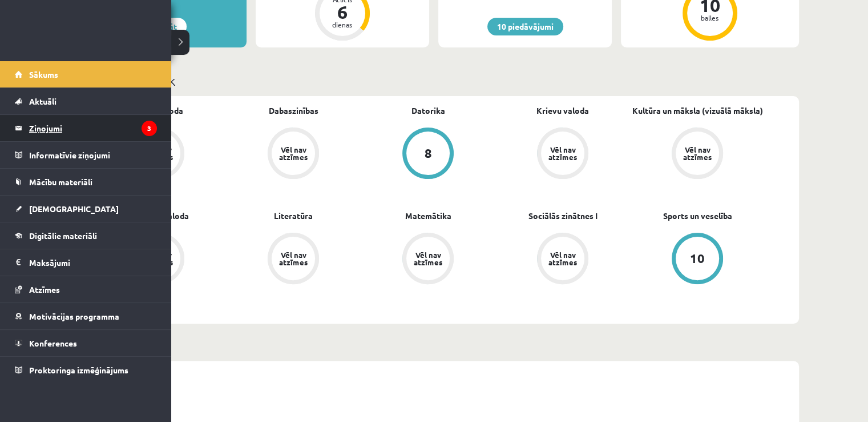 The image size is (868, 422). Describe the element at coordinates (698, 215) in the screenshot. I see `a: Sports un veselība` at that location.